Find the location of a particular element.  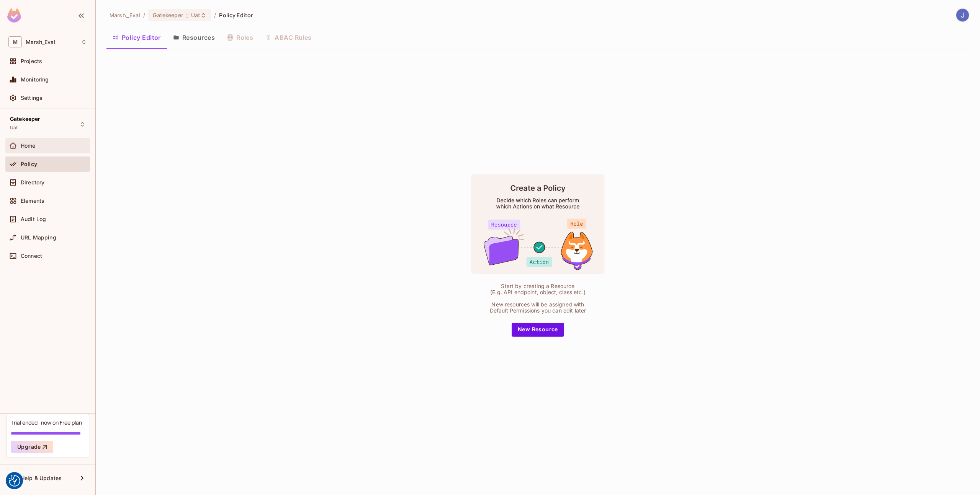

button: Upgrade is located at coordinates (32, 447).